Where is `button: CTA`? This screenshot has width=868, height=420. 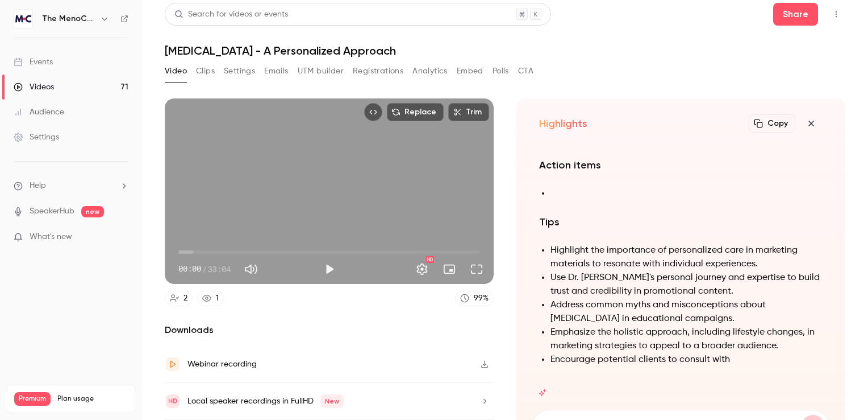 button: CTA is located at coordinates (526, 71).